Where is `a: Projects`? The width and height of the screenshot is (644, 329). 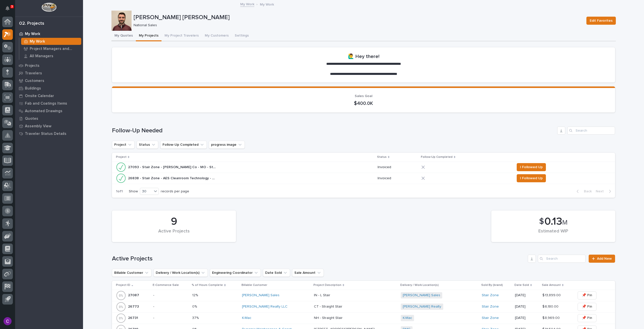
a: Projects is located at coordinates (49, 66).